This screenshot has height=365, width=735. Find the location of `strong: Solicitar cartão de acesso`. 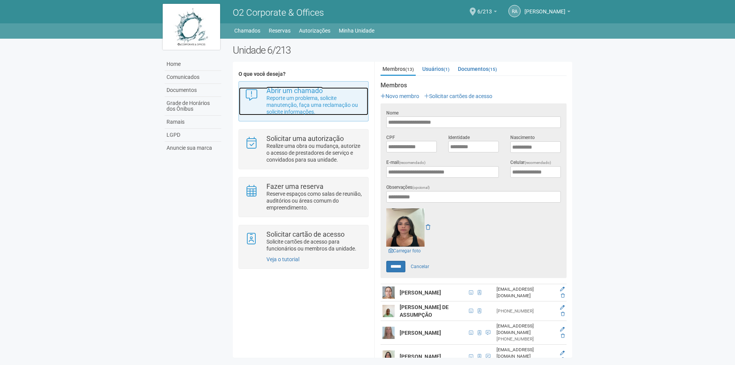

strong: Solicitar cartão de acesso is located at coordinates (305, 234).